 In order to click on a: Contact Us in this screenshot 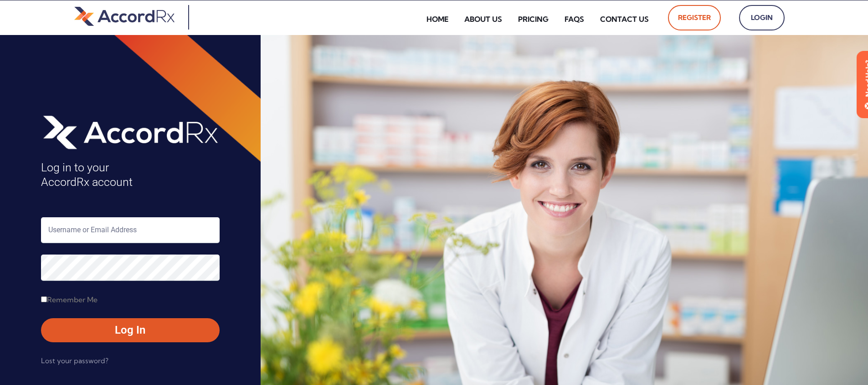, I will do `click(624, 19)`.